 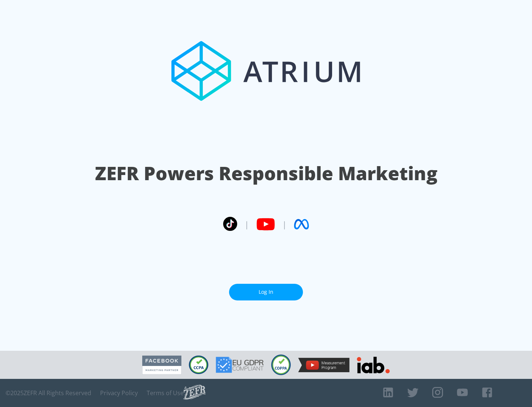 I want to click on a: Privacy Policy, so click(x=119, y=393).